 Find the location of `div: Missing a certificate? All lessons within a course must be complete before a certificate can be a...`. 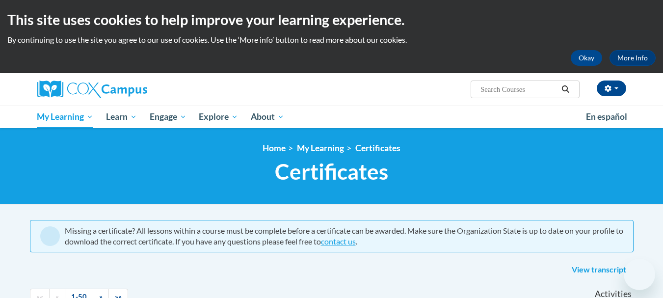

div: Missing a certificate? All lessons within a course must be complete before a certificate can be a... is located at coordinates (344, 236).